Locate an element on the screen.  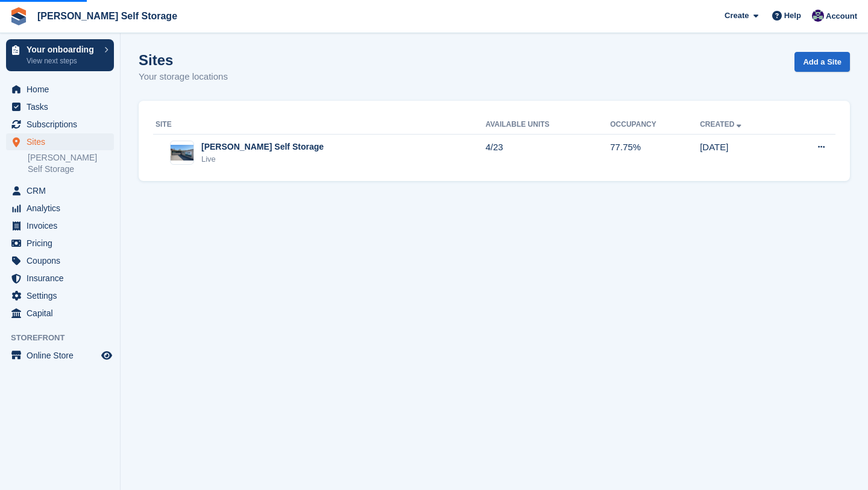
th: Available Units is located at coordinates (547, 125).